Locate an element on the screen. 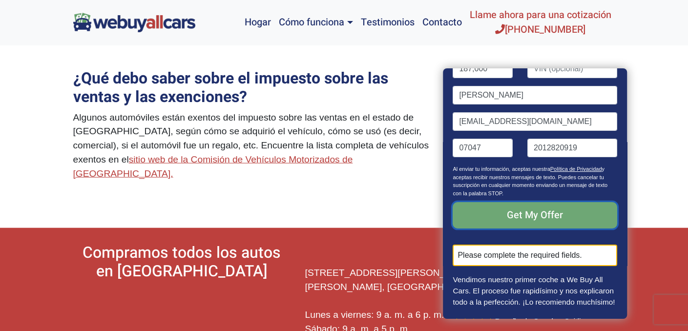 This screenshot has height=331, width=688. font: Contacto is located at coordinates (442, 22).